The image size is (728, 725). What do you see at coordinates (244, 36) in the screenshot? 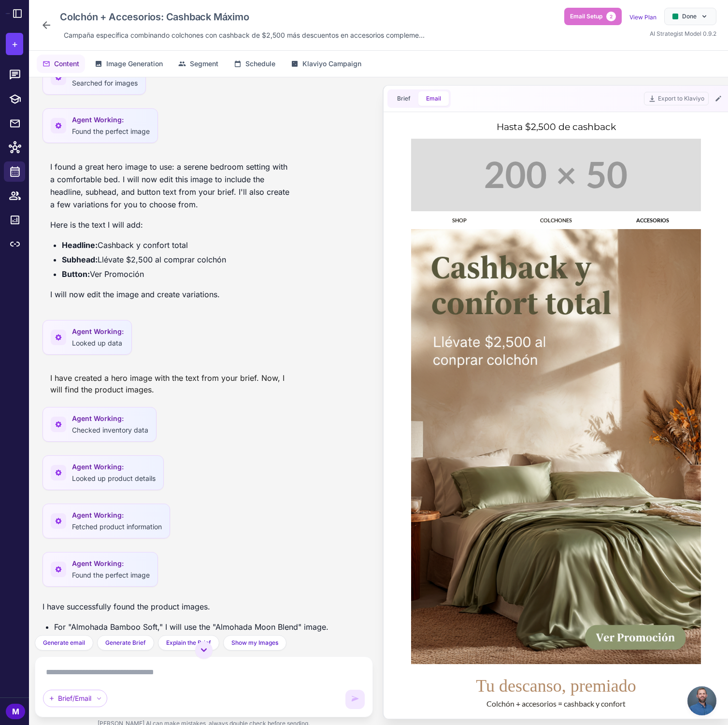
I see `div: Click to edit description` at bounding box center [244, 36].